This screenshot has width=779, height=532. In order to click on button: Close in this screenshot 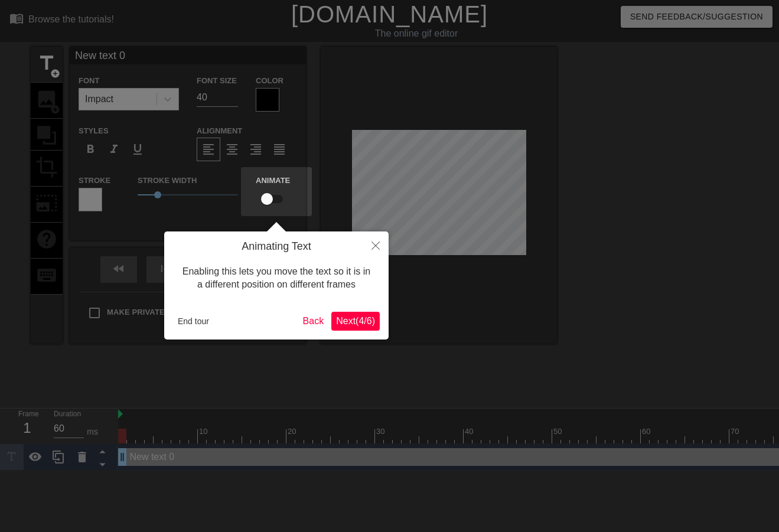, I will do `click(376, 245)`.